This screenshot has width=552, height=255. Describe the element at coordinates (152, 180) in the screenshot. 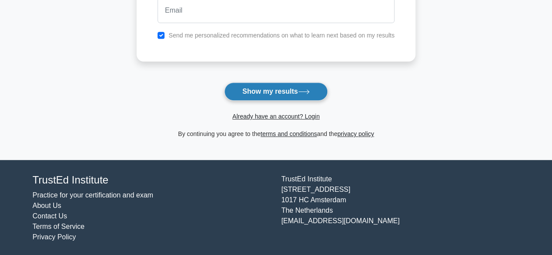

I see `h4: TrustEd Institute` at that location.